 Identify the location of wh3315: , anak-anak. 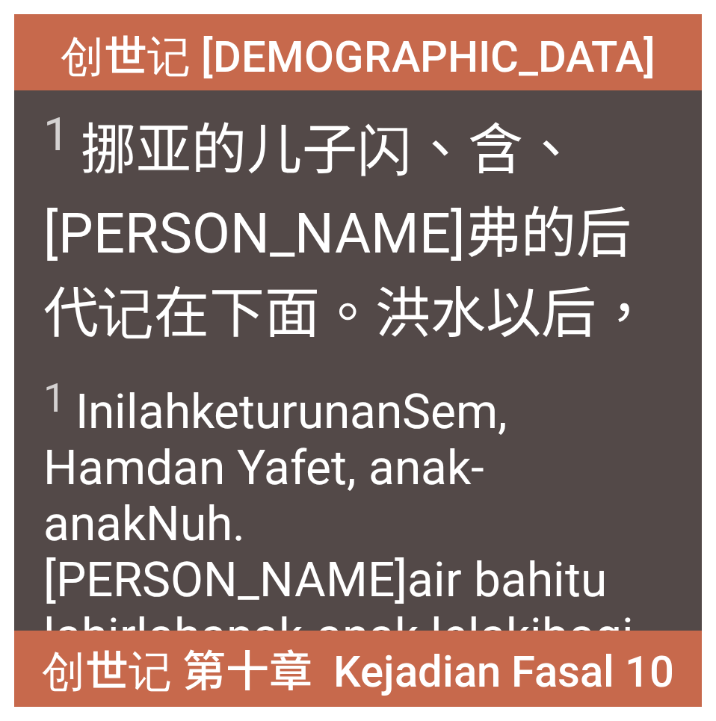
(338, 580).